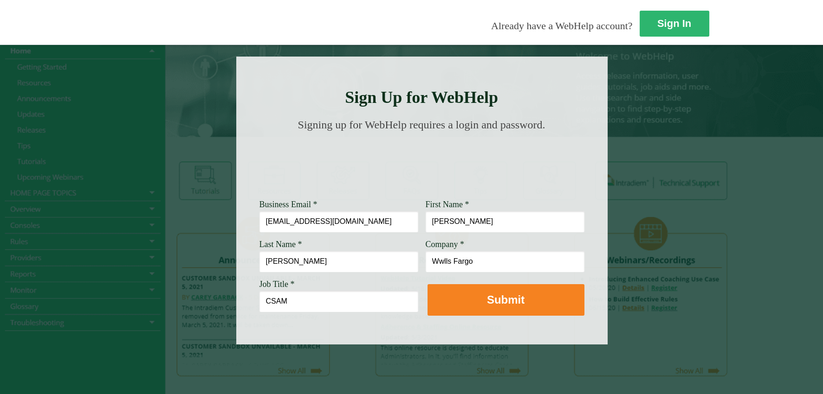  Describe the element at coordinates (421, 97) in the screenshot. I see `strong: Sign Up for WebHelp` at that location.